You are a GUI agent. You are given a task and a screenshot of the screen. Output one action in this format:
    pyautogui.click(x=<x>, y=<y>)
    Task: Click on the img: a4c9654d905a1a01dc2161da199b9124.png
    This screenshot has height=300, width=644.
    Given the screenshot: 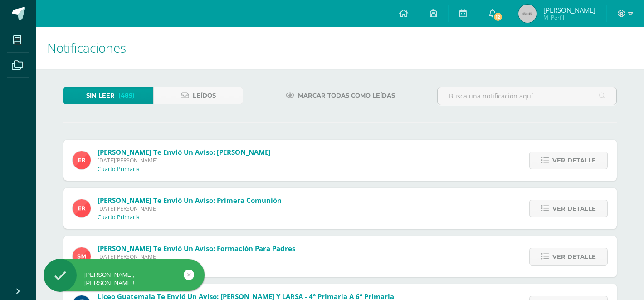 What is the action you would take?
    pyautogui.click(x=81, y=257)
    